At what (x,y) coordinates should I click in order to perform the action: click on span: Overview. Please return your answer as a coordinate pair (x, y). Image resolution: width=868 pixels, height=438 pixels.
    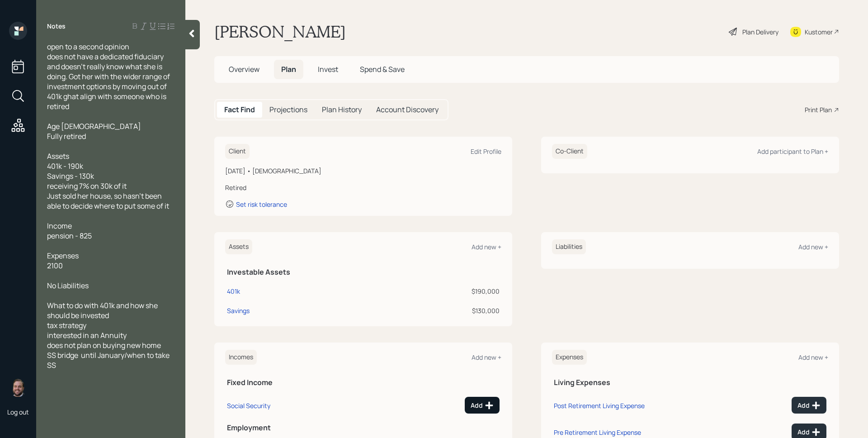
    Looking at the image, I should click on (244, 69).